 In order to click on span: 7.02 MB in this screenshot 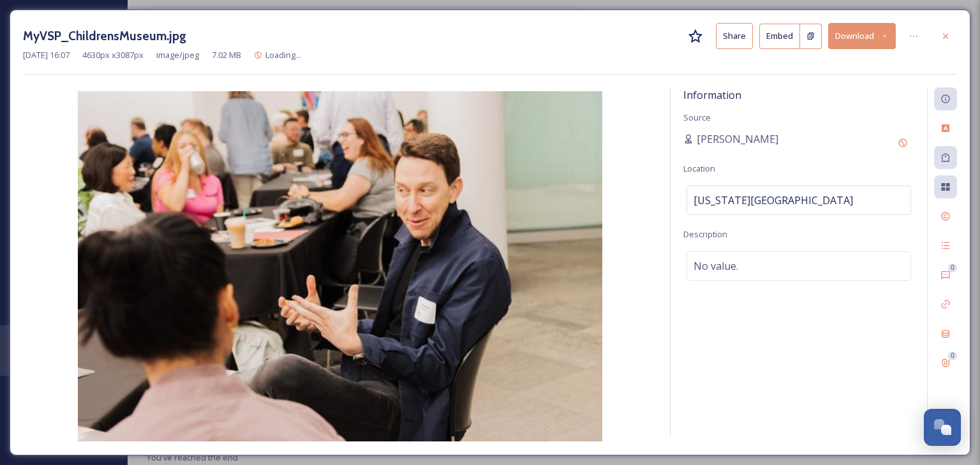, I will do `click(227, 55)`.